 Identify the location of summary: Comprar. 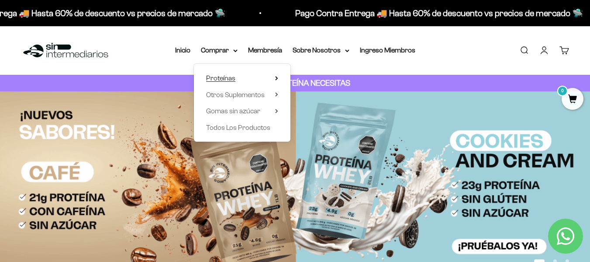
(219, 50).